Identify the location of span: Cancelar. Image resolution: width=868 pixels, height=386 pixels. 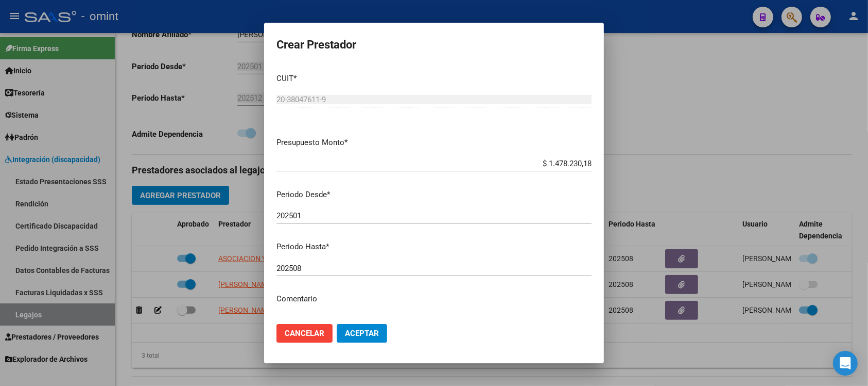
(304, 333).